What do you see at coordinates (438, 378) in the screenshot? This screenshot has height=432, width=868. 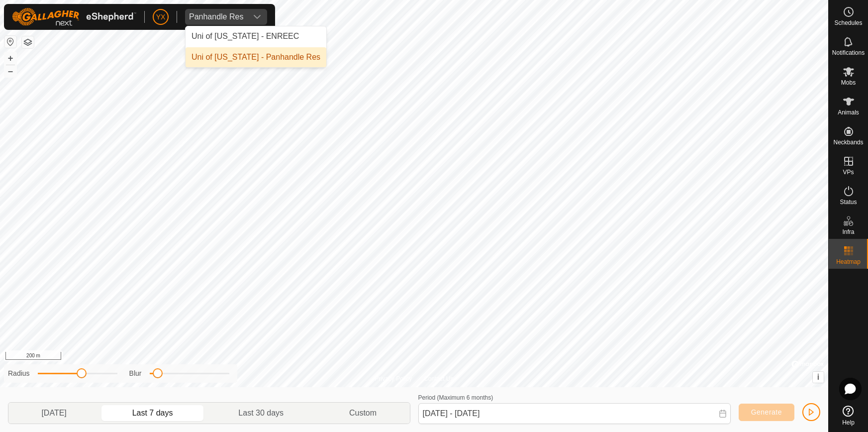 I see `a: Contact Us` at bounding box center [438, 378].